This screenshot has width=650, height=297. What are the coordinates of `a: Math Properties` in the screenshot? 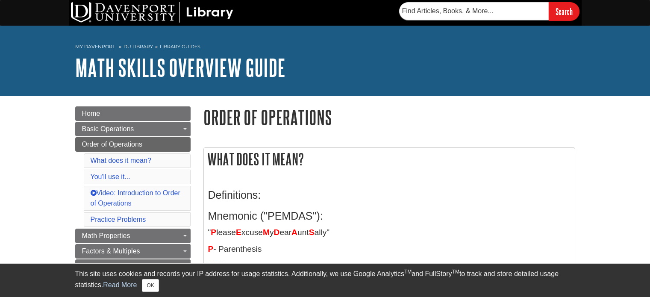 It's located at (133, 236).